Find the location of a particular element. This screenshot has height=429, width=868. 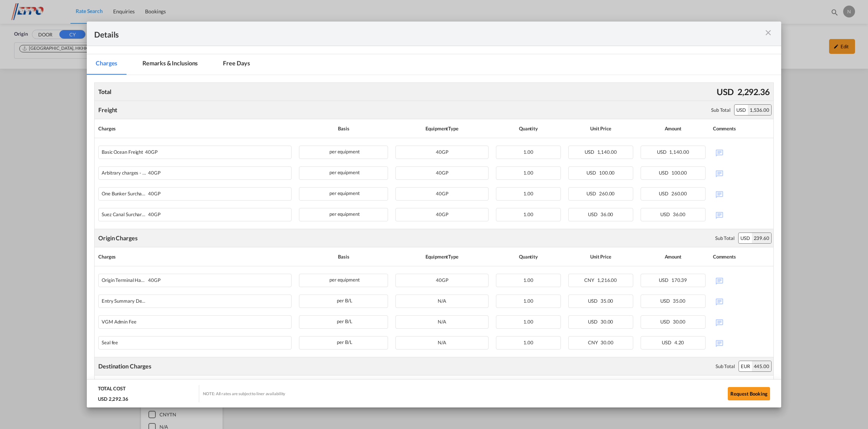

div: Entry Summary Declaration is located at coordinates (172, 299).